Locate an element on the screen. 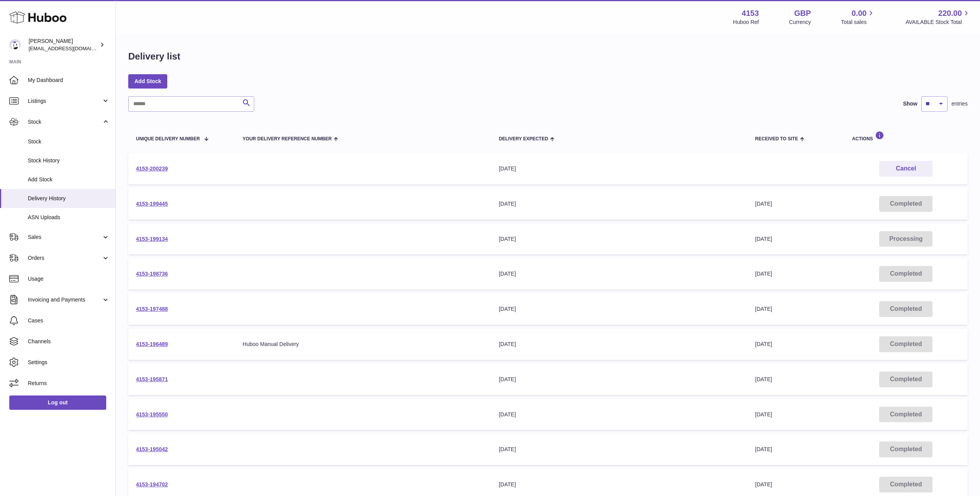 The height and width of the screenshot is (496, 980). div: Actions is located at coordinates (906, 136).